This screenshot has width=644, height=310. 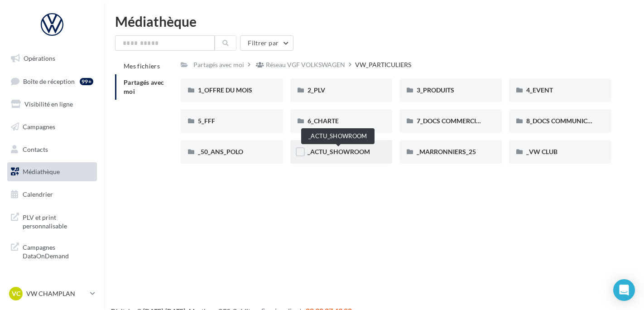 What do you see at coordinates (40, 58) in the screenshot?
I see `span: Opérations` at bounding box center [40, 58].